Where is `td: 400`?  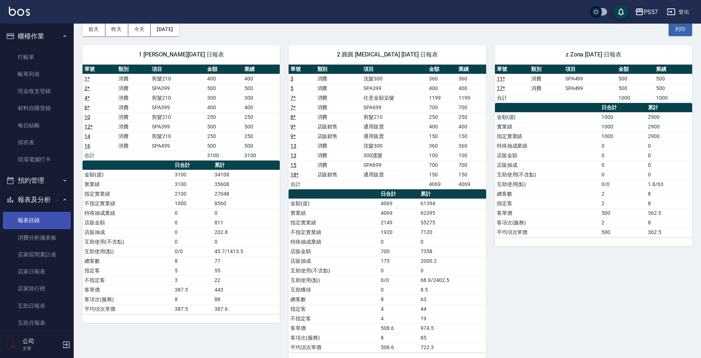 td: 400 is located at coordinates (471, 126).